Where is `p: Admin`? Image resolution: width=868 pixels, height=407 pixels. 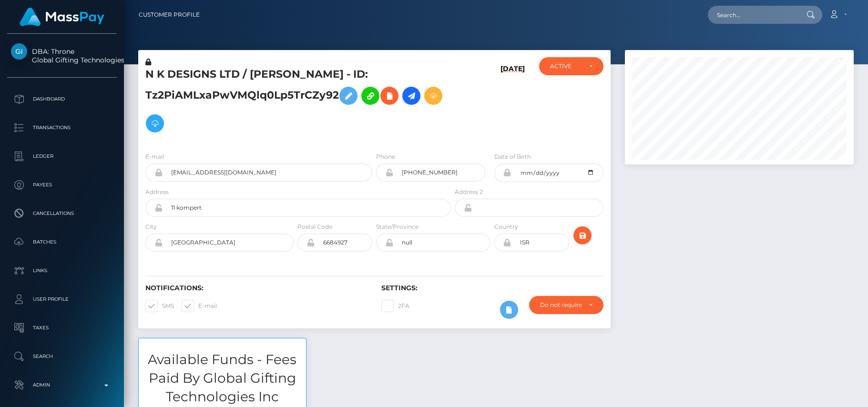
p: Admin is located at coordinates (62, 385).